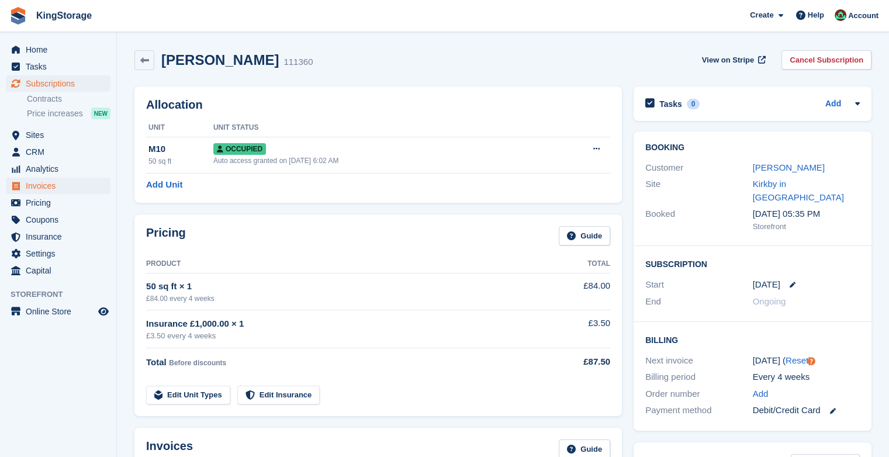 Image resolution: width=889 pixels, height=457 pixels. What do you see at coordinates (752, 340) in the screenshot?
I see `h2: Billing` at bounding box center [752, 340].